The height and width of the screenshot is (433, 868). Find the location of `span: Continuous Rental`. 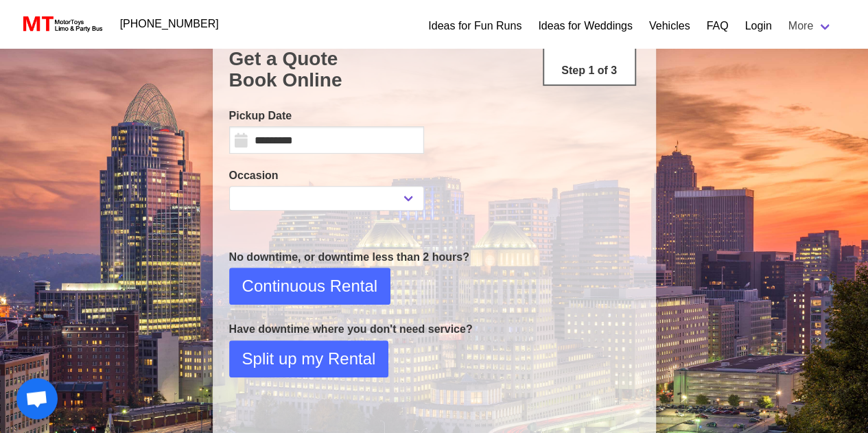

span: Continuous Rental is located at coordinates (310, 286).